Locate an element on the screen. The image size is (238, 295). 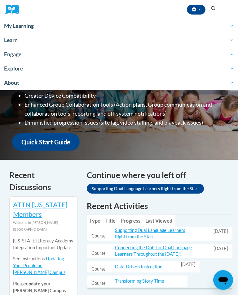
h1: Recent Activities is located at coordinates (160, 207).